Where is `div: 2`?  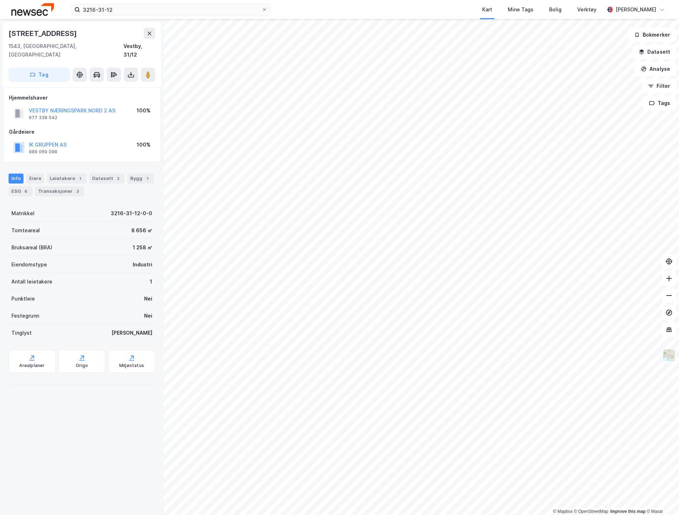 div: 2 is located at coordinates (118, 179).